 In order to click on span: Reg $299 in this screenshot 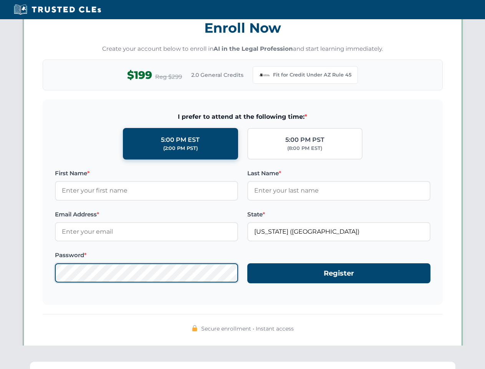, I will do `click(169, 77)`.